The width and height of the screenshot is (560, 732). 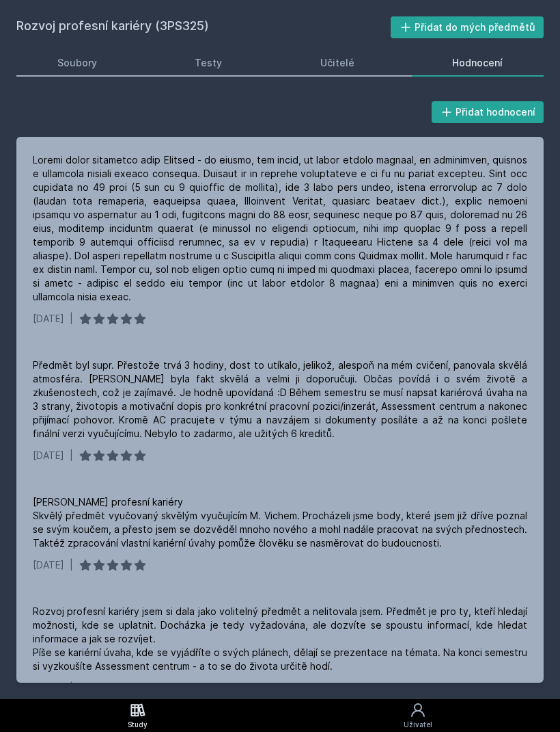 I want to click on div: Study, so click(x=138, y=724).